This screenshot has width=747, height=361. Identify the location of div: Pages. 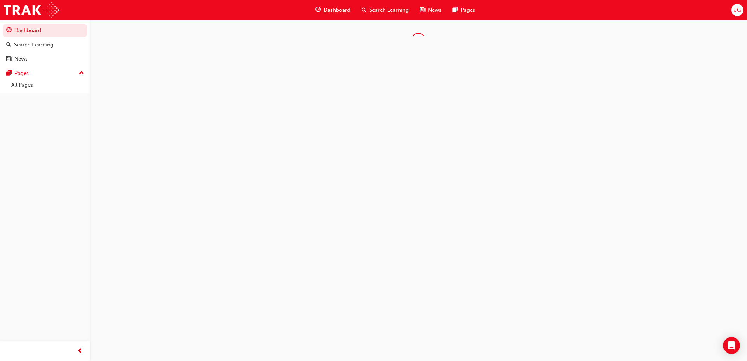
(21, 73).